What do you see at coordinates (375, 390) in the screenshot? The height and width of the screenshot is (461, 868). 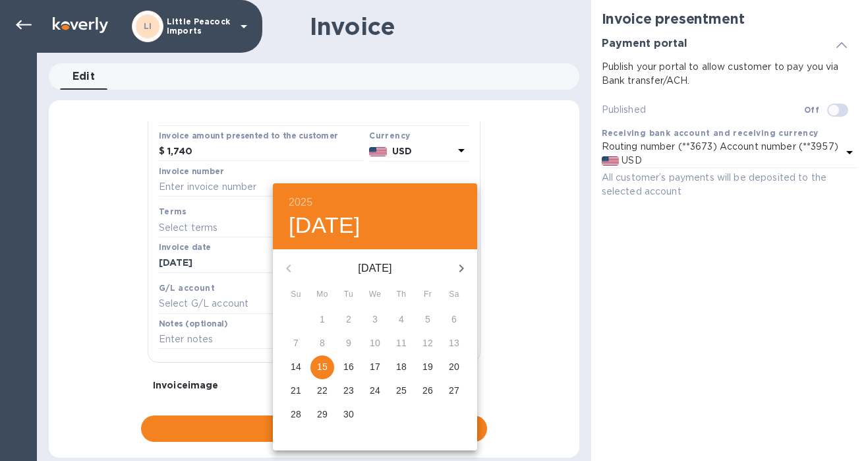 I see `p: 24` at bounding box center [375, 390].